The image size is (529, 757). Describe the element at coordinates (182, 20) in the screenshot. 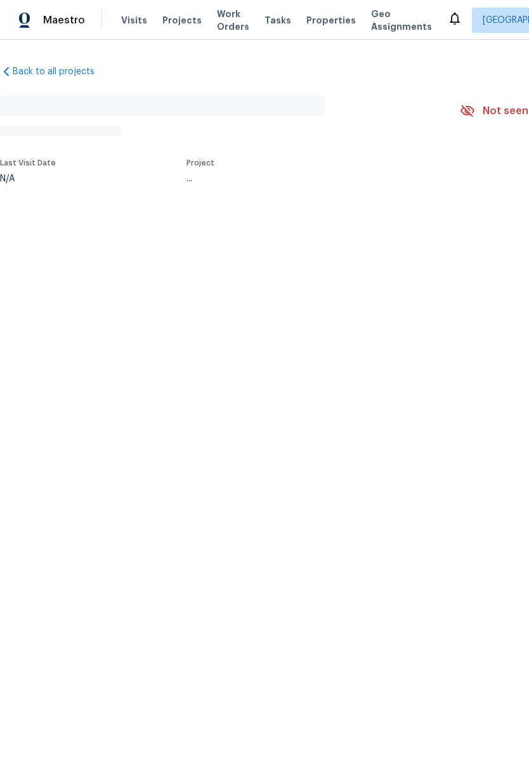

I see `span: Projects` at that location.